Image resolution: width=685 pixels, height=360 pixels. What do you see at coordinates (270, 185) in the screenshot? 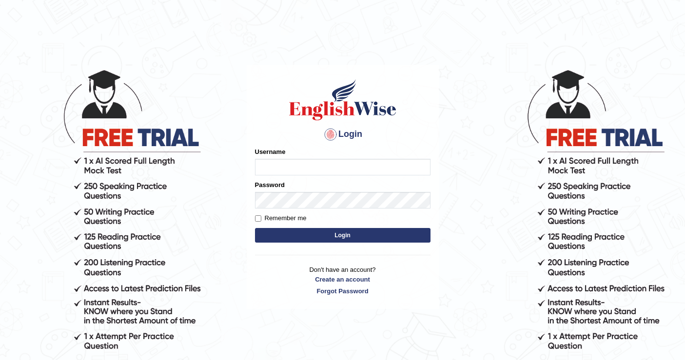
I see `label: Password` at bounding box center [270, 185].